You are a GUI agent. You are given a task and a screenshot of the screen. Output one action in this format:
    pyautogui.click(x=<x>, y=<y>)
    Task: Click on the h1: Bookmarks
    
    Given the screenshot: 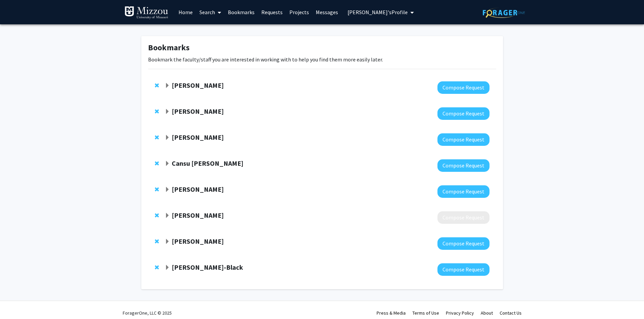 What is the action you would take?
    pyautogui.click(x=322, y=48)
    